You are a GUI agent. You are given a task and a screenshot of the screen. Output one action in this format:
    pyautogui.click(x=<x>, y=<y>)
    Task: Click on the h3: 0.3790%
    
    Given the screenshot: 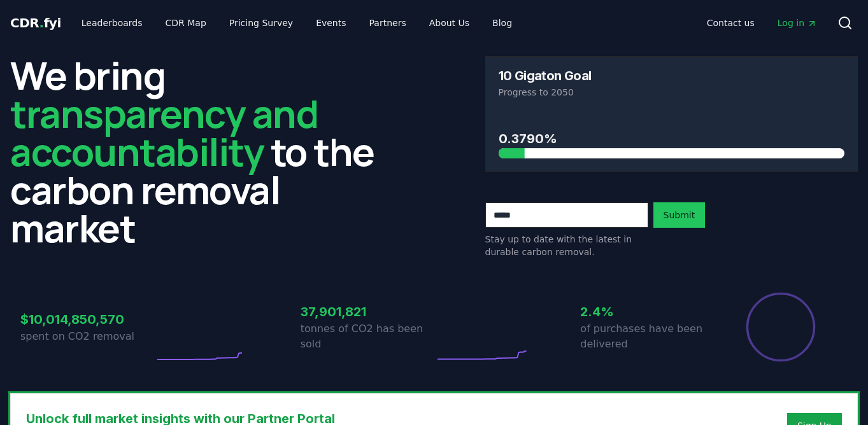 What is the action you would take?
    pyautogui.click(x=672, y=138)
    